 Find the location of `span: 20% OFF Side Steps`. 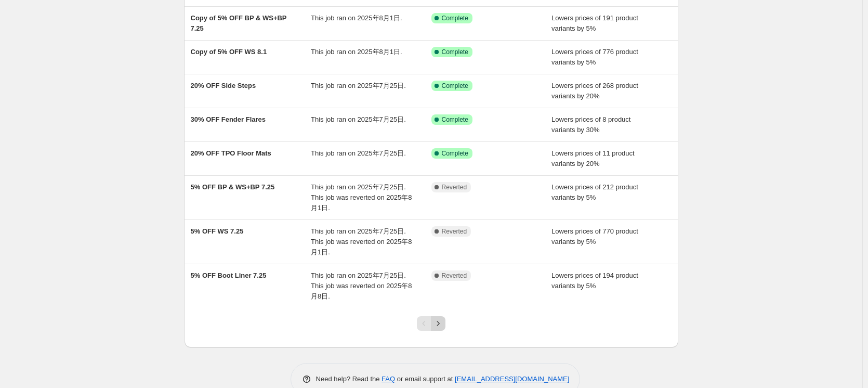

span: 20% OFF Side Steps is located at coordinates (223, 85).